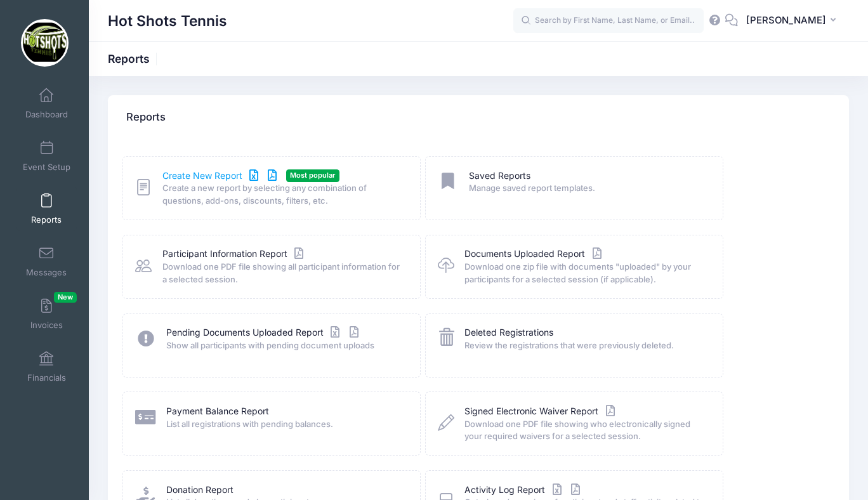 This screenshot has width=868, height=500. Describe the element at coordinates (46, 114) in the screenshot. I see `span: Dashboard` at that location.